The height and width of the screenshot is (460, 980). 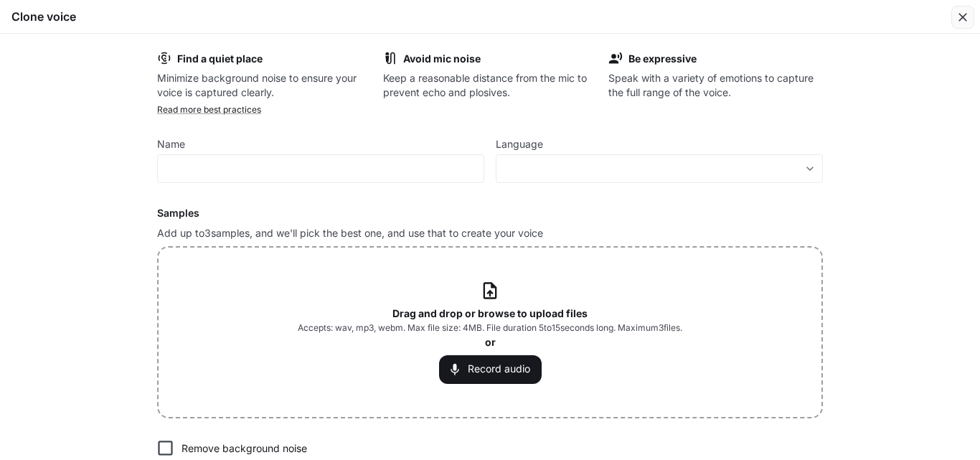 I want to click on p: Language, so click(x=520, y=144).